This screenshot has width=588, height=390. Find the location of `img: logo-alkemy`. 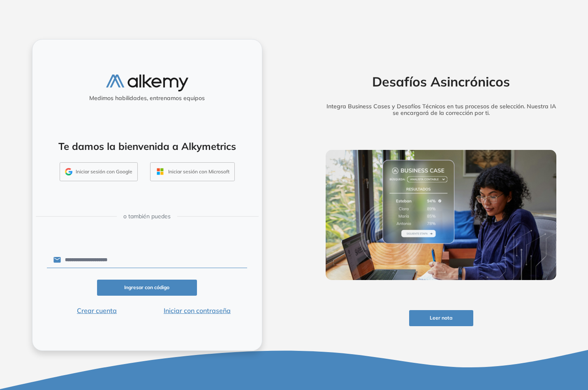

img: logo-alkemy is located at coordinates (147, 83).